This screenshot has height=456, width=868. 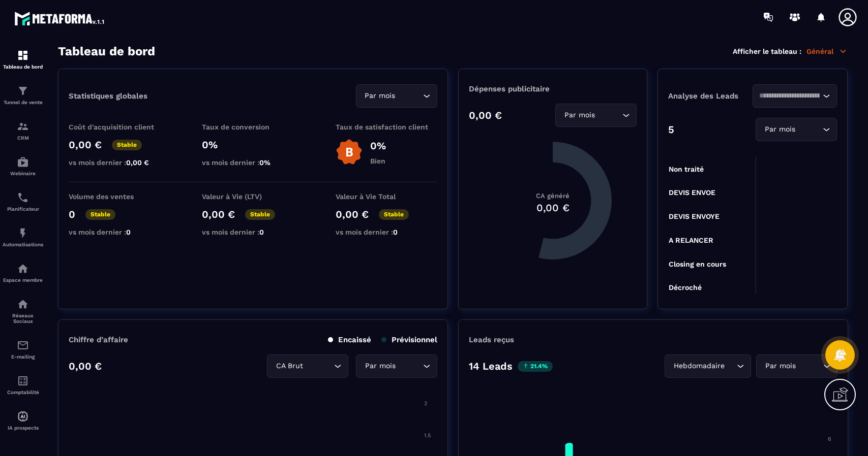 What do you see at coordinates (120, 127) in the screenshot?
I see `p: Coût d'acquisition client` at bounding box center [120, 127].